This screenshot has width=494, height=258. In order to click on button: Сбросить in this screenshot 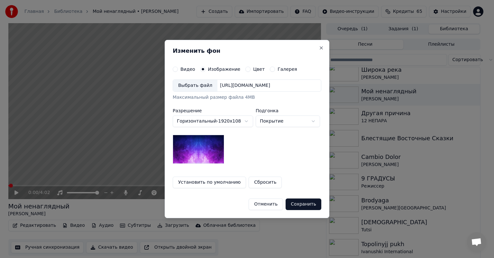, I will do `click(265, 182)`.